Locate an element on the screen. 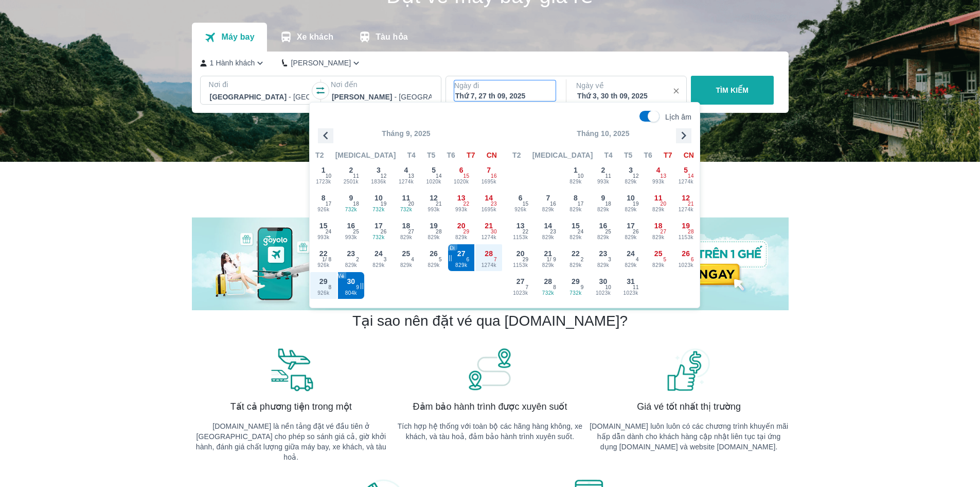 The height and width of the screenshot is (487, 980). button: 9732k18 is located at coordinates (351, 202).